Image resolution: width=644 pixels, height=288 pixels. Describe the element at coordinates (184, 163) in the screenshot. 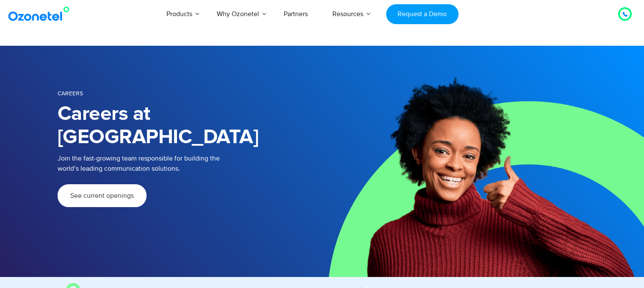

I see `p: Join the fast-growing team responsible for building the world’s leading communication solutions.` at that location.